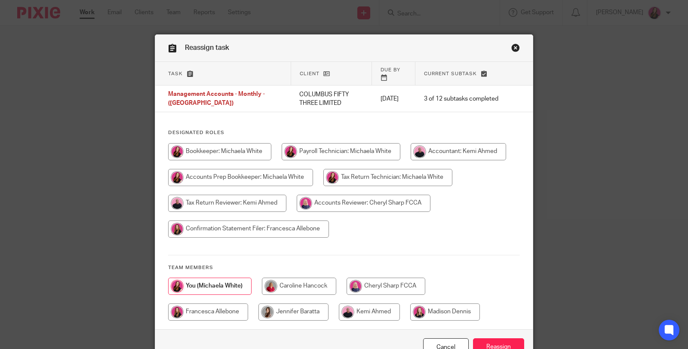  Describe the element at coordinates (344, 133) in the screenshot. I see `h4: Designated Roles` at that location.